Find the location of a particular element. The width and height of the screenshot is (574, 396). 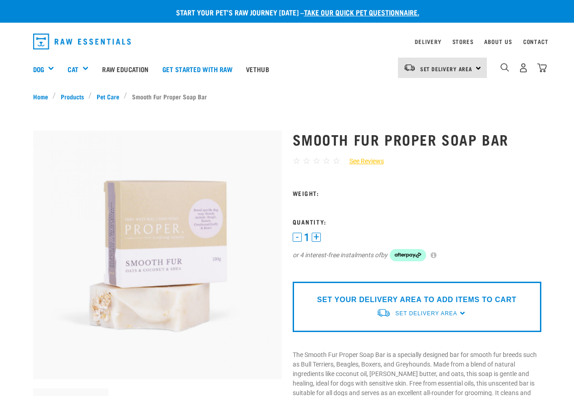

a: About Us is located at coordinates (498, 41).